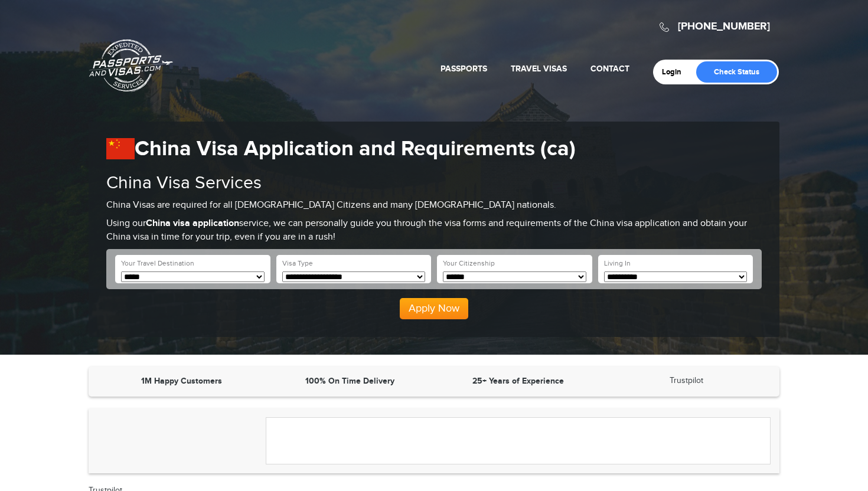 The height and width of the screenshot is (491, 868). Describe the element at coordinates (736, 72) in the screenshot. I see `a: Check Status` at that location.